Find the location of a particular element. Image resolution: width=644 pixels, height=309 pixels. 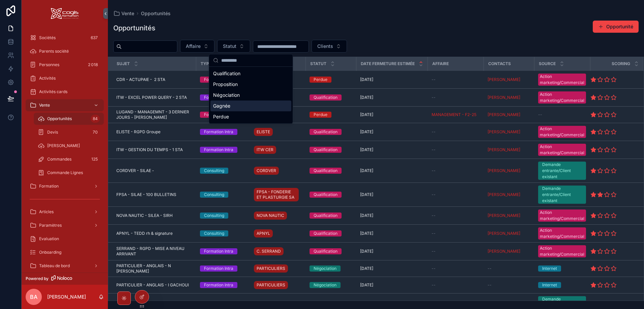

span: Articles is located at coordinates (46, 212).